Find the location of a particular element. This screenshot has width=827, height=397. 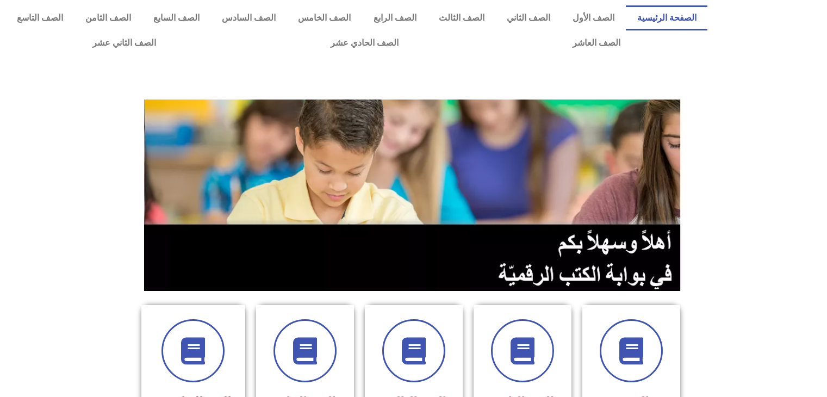

a: الصف التاسع is located at coordinates (40, 18).